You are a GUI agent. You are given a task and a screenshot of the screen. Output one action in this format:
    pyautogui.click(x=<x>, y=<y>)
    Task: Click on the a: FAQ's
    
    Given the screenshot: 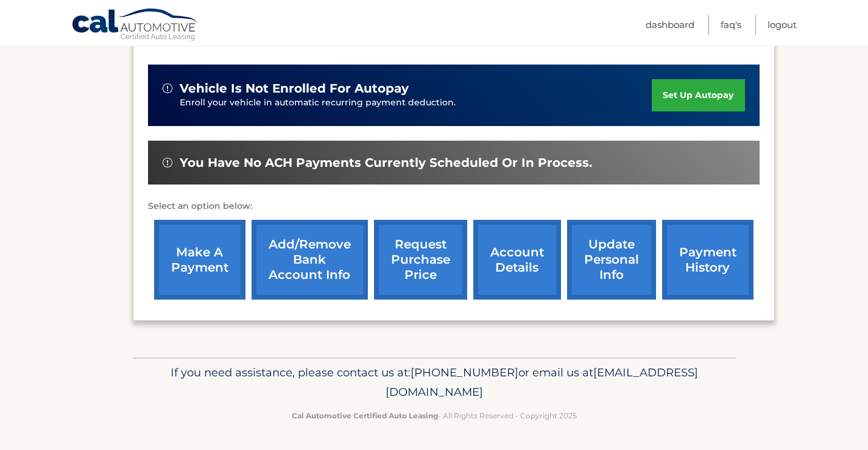 What is the action you would take?
    pyautogui.click(x=731, y=24)
    